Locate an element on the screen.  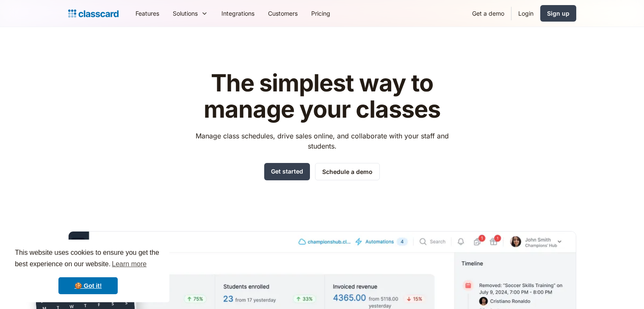
a: Integrations is located at coordinates (238, 13).